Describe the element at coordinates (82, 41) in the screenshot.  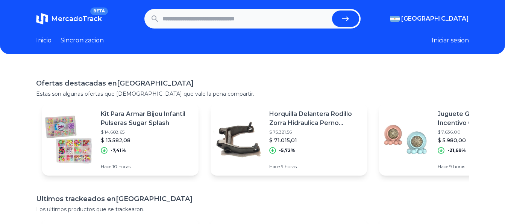
I see `a: Sincronizacion` at that location.